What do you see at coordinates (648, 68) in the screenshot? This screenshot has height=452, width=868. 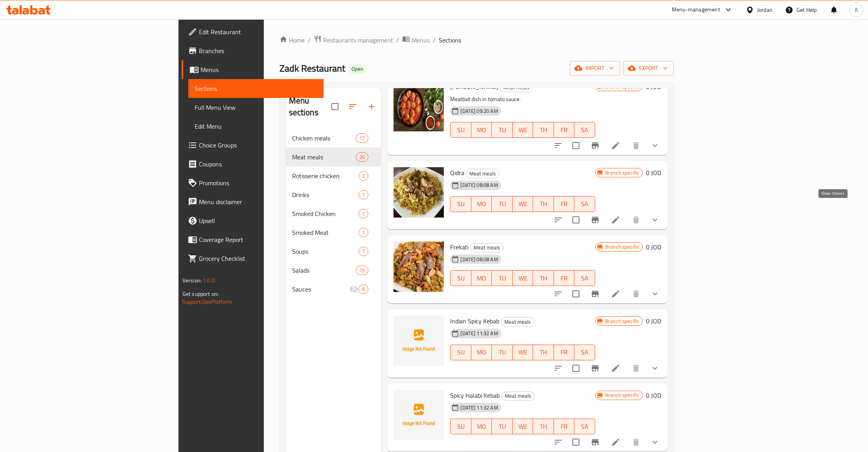 I see `span: export` at bounding box center [648, 68].